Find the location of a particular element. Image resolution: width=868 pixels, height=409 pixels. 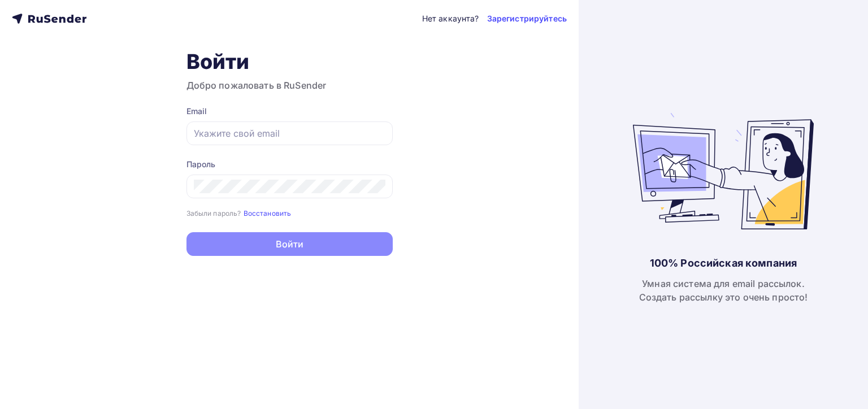

input: Укажите свой email is located at coordinates (289, 133).